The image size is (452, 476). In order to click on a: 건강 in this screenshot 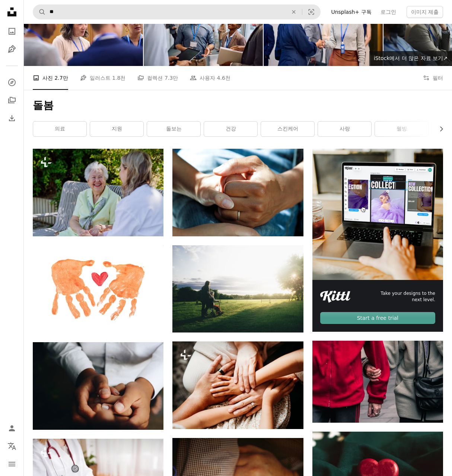, I will do `click(231, 129)`.